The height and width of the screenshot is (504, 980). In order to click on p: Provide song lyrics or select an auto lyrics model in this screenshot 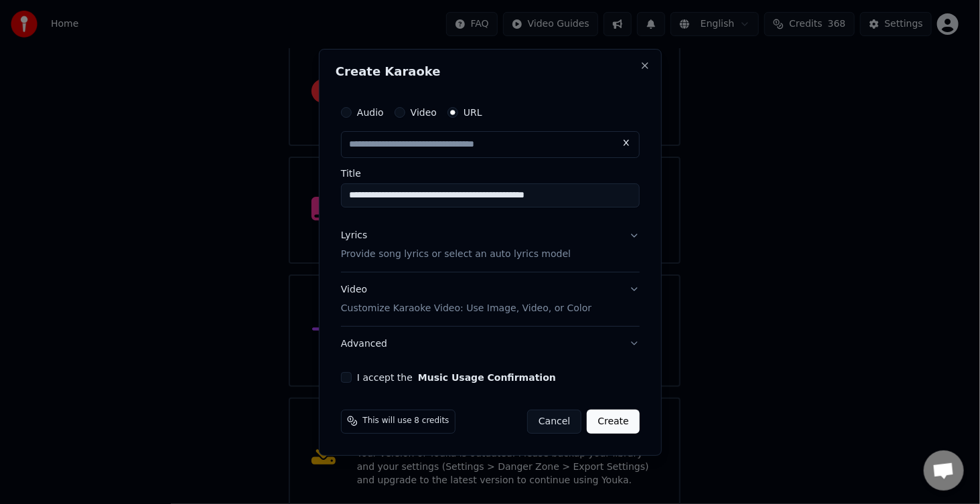, I will do `click(456, 254)`.